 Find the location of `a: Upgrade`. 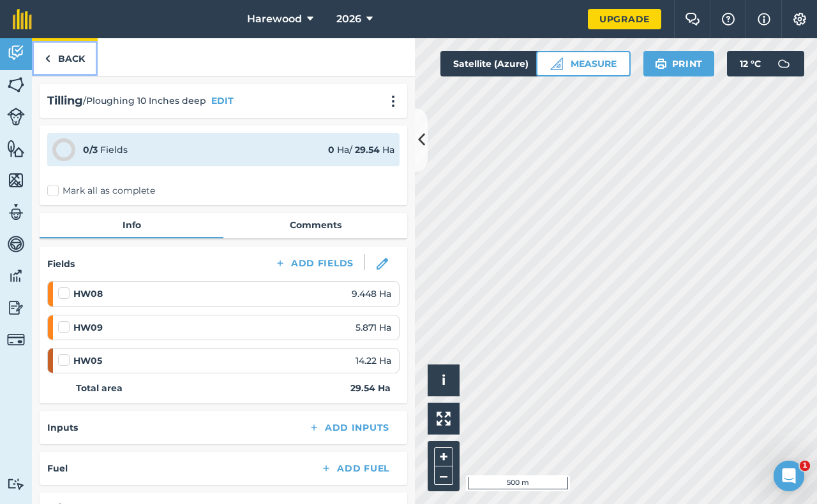

a: Upgrade is located at coordinates (624, 19).